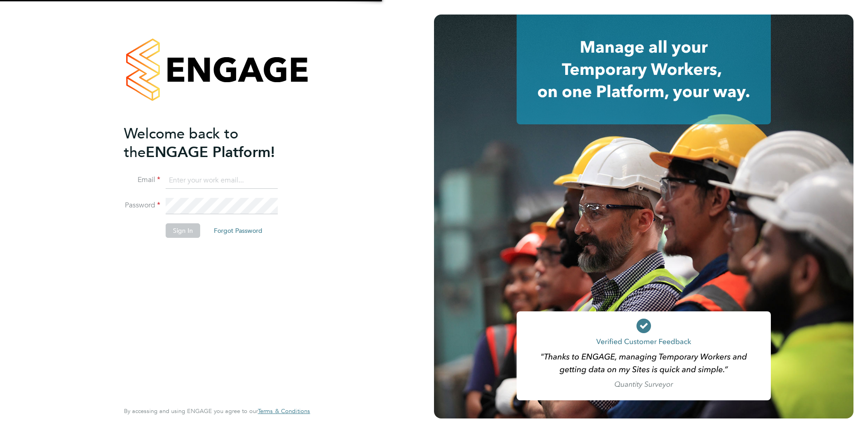 The image size is (868, 433). What do you see at coordinates (284, 412) in the screenshot?
I see `a: Terms & Conditions` at bounding box center [284, 412].